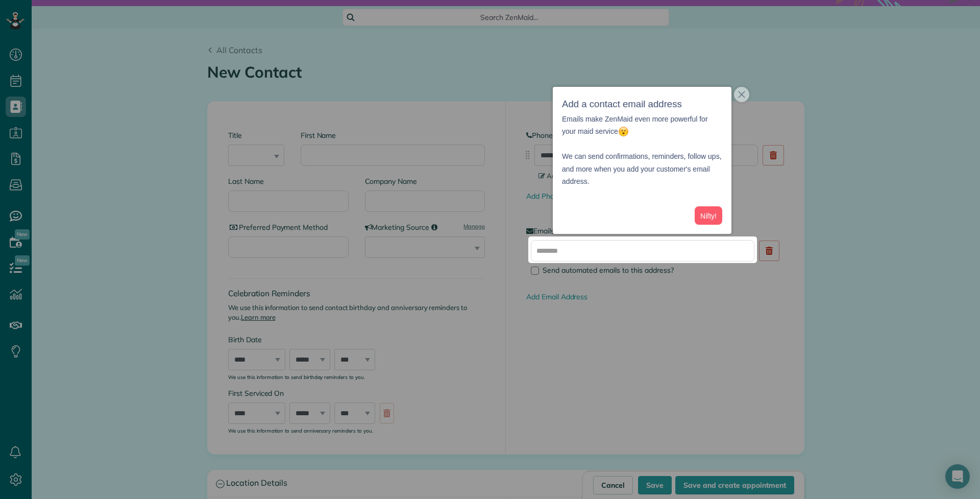 Image resolution: width=980 pixels, height=499 pixels. What do you see at coordinates (642, 104) in the screenshot?
I see `h3: Add a contact email address` at bounding box center [642, 104].